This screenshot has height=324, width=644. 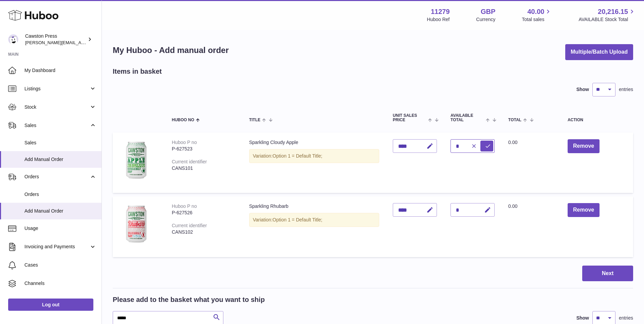 What do you see at coordinates (60, 284) in the screenshot?
I see `span: Channels` at bounding box center [60, 284].